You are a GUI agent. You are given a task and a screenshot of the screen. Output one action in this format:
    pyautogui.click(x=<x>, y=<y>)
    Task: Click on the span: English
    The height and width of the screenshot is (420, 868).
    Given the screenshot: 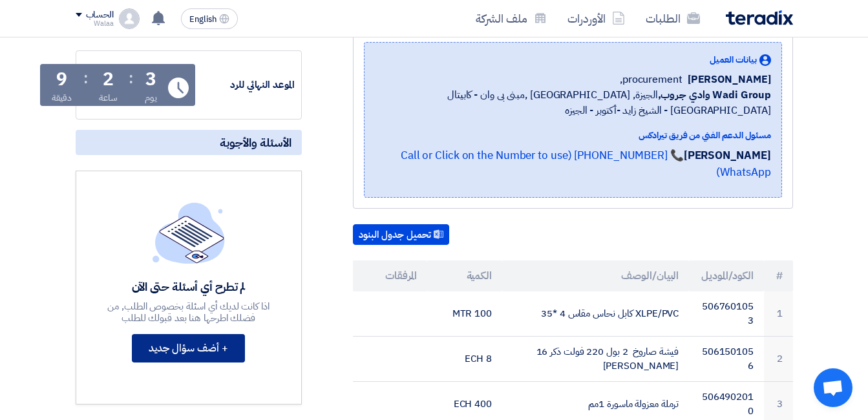 What is the action you would take?
    pyautogui.click(x=203, y=19)
    